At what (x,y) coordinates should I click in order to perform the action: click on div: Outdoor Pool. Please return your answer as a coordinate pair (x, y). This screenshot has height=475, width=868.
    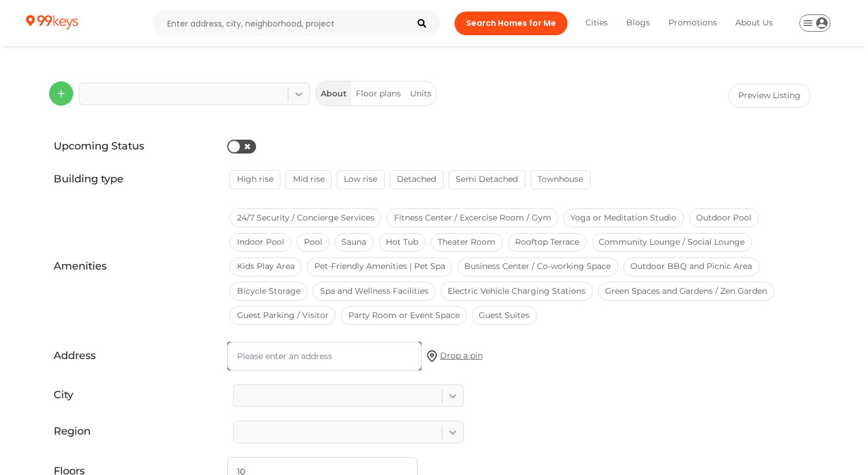
    Looking at the image, I should click on (724, 218).